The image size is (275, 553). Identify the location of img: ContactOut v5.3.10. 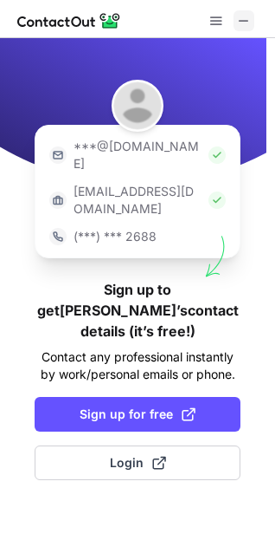
(69, 21).